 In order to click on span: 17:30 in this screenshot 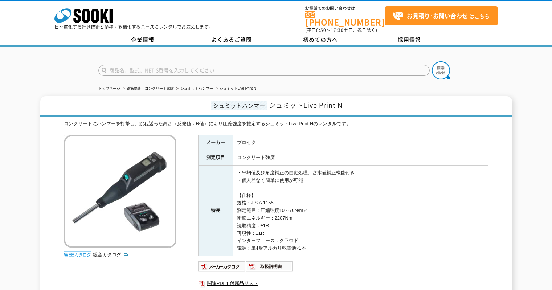, I will do `click(337, 30)`.